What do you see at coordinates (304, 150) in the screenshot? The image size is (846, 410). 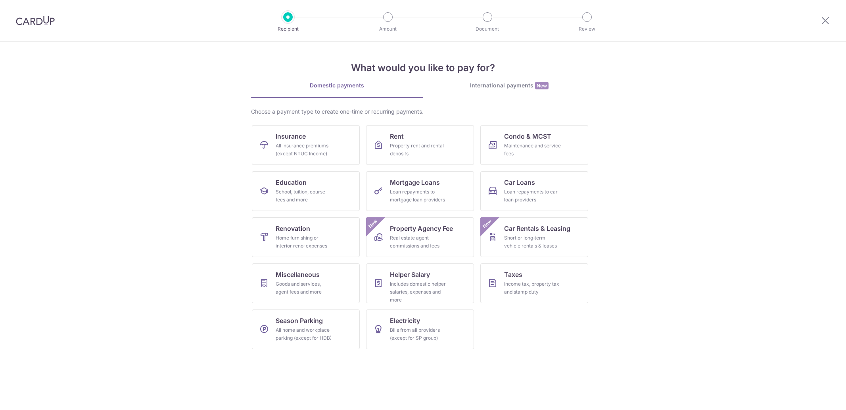 I see `div: All insurance premiums (except NTUC Income)` at bounding box center [304, 150].